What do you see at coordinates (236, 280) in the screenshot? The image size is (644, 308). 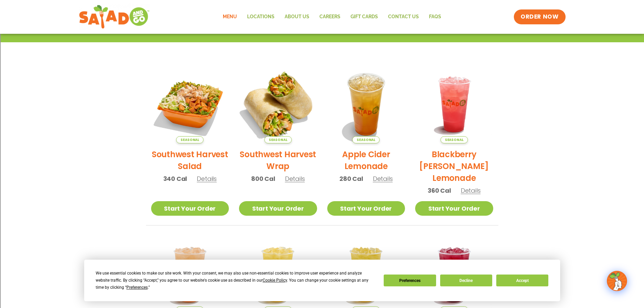 I see `div: We use essential cookies to make our site work. With your consent, we may also use non-essential ...` at bounding box center [236, 280].